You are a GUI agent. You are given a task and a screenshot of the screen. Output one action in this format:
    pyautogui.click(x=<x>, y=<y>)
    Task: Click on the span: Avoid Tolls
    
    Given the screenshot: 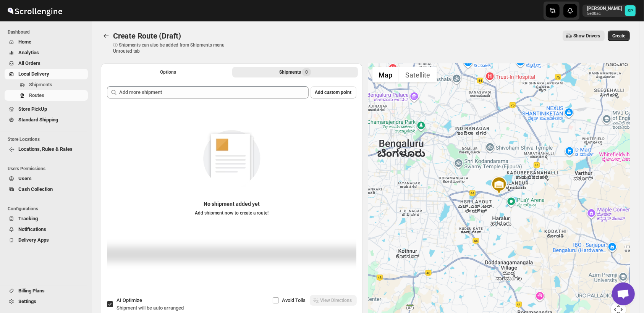 What is the action you would take?
    pyautogui.click(x=294, y=300)
    